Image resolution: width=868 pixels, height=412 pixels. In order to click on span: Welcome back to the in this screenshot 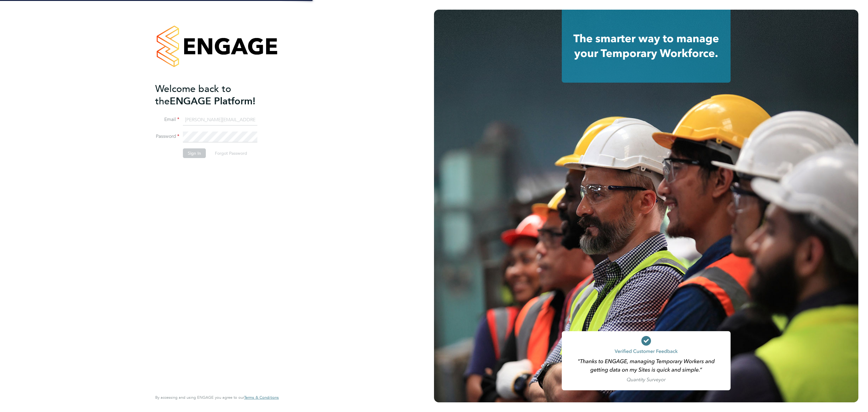, I will do `click(193, 95)`.